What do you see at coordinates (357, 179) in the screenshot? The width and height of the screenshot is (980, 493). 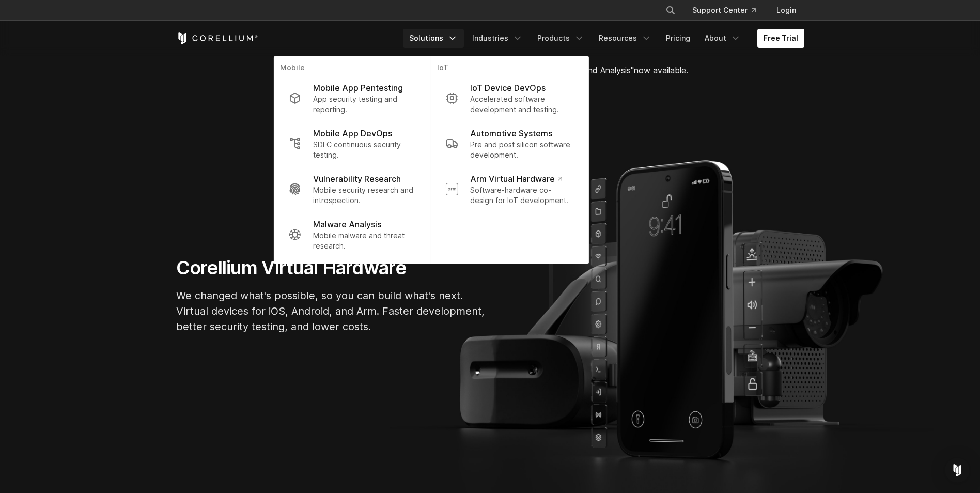 I see `p: Vulnerability Research` at bounding box center [357, 179].